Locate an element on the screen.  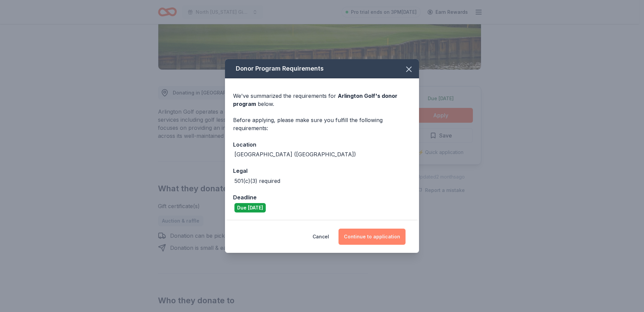
div: Location is located at coordinates (322, 145).